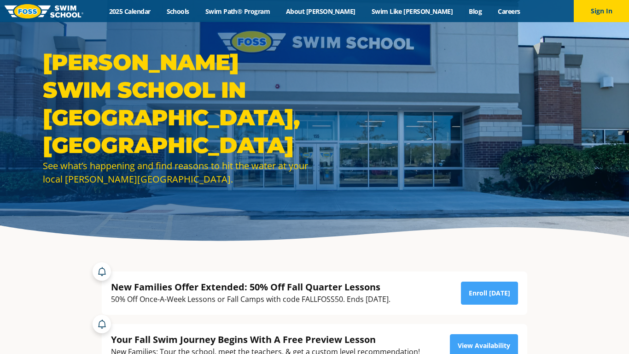 This screenshot has width=629, height=354. Describe the element at coordinates (129, 11) in the screenshot. I see `a: 2025 Calendar` at that location.